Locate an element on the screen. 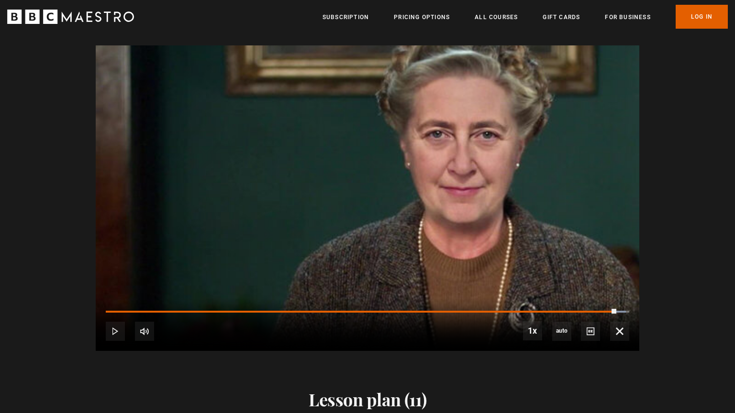  button: Play is located at coordinates (115, 332).